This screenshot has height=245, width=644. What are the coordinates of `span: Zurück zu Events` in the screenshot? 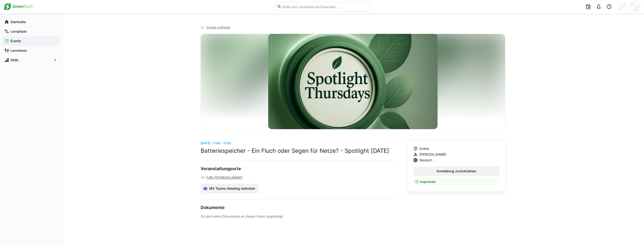 It's located at (218, 27).